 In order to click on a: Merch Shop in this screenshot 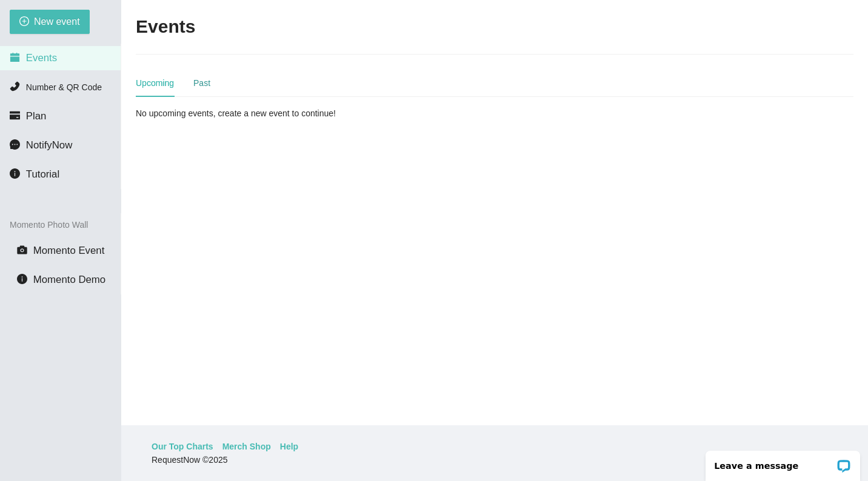, I will do `click(247, 446)`.